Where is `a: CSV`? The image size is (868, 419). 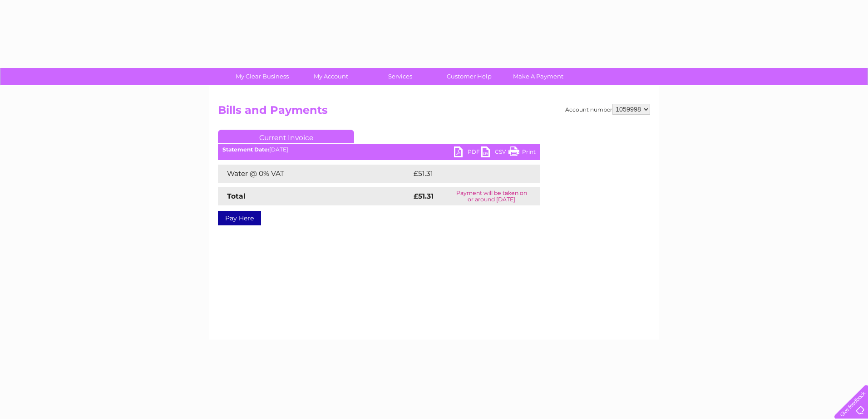 a: CSV is located at coordinates (495, 153).